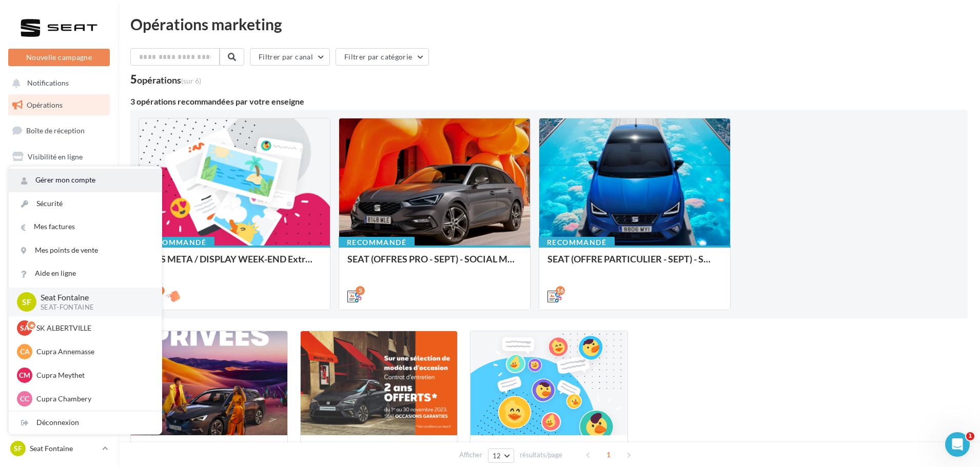 This screenshot has width=980, height=467. What do you see at coordinates (93, 328) in the screenshot?
I see `p: SK ALBERTVILLE` at bounding box center [93, 328].